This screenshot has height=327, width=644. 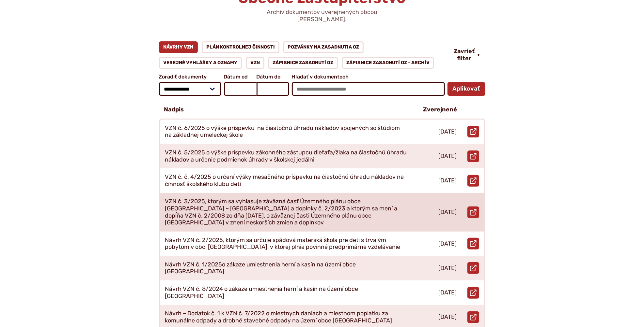 I want to click on p: Návrh – Dodatok č. 1 k VZN č. 7/2022 o miestnych daniach a miestnom poplatku za komunálne odpady ..., so click(x=287, y=317).